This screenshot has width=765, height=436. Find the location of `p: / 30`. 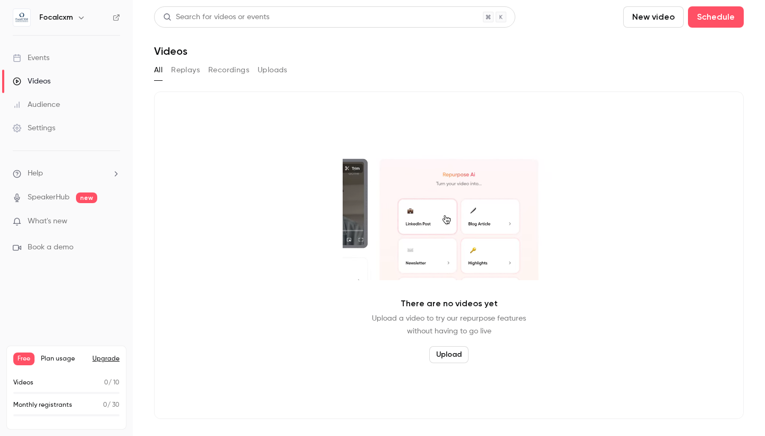

p: / 30 is located at coordinates (111, 405).